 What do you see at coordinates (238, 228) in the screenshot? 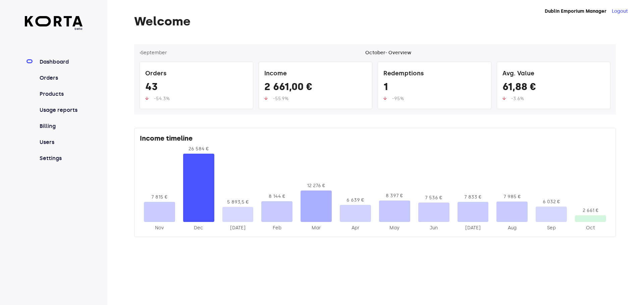
I see `div: 2025-Jan` at bounding box center [238, 228].